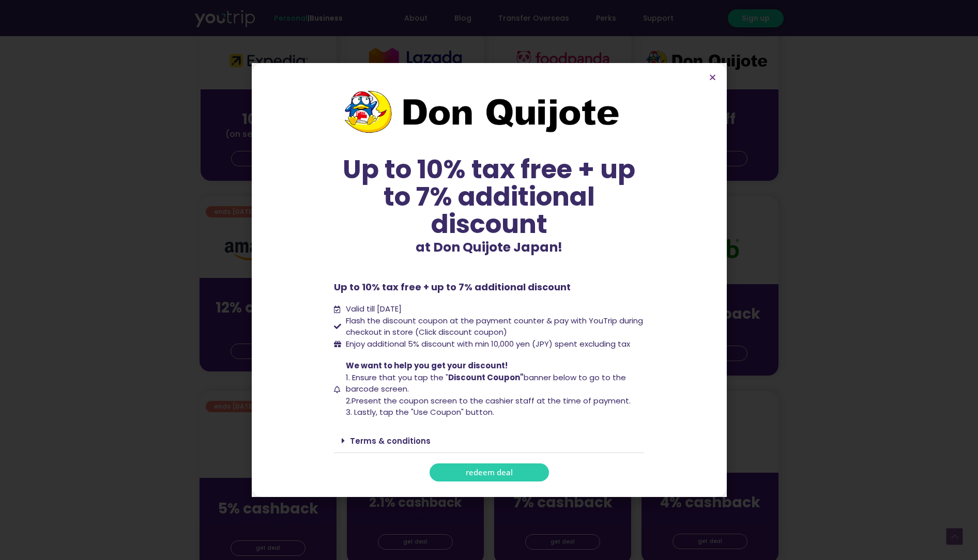 Image resolution: width=978 pixels, height=560 pixels. What do you see at coordinates (489, 196) in the screenshot?
I see `div: Up to 10% tax free + up to 7% additional discount` at bounding box center [489, 196].